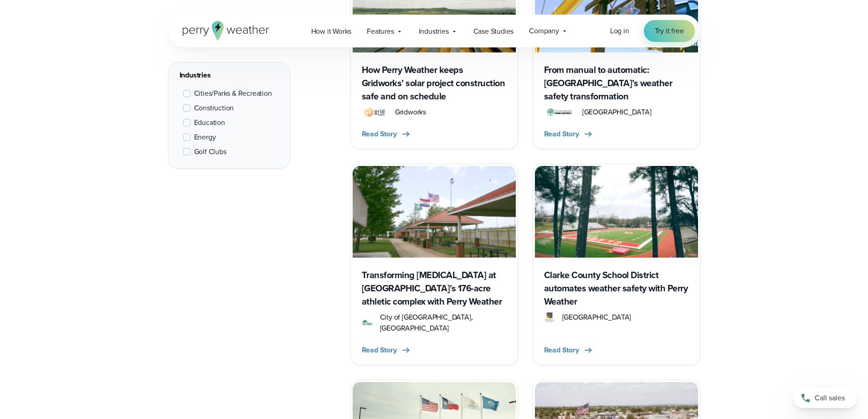 This screenshot has height=419, width=868. What do you see at coordinates (617, 211) in the screenshot?
I see `img: Clarke County Schools Featured Image` at bounding box center [617, 211].